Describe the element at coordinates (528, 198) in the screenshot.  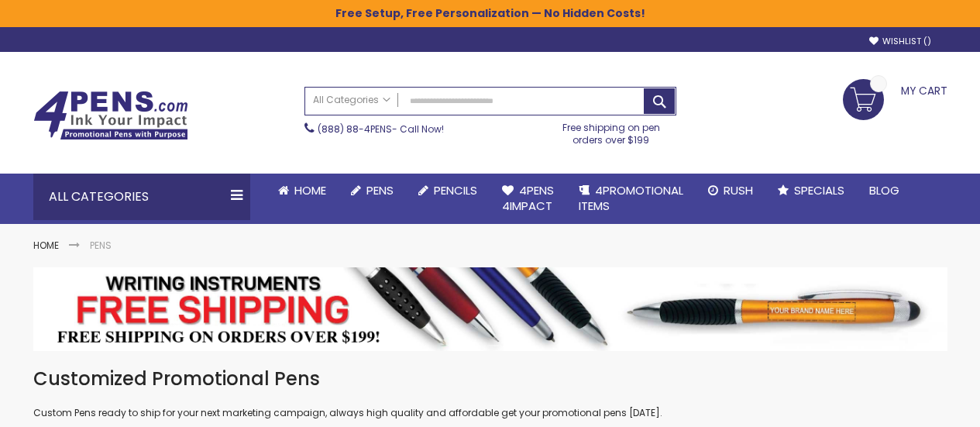
I see `span: 4Pens 4impact` at that location.